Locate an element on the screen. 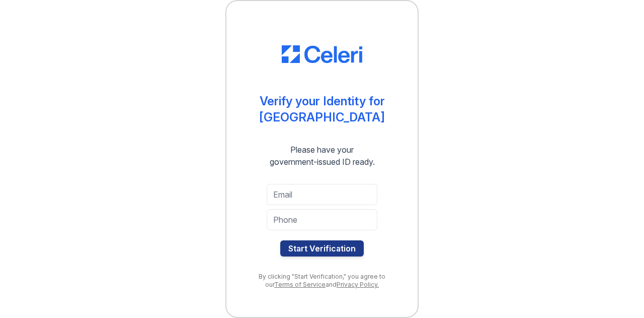 Image resolution: width=644 pixels, height=318 pixels. button: Start Verification is located at coordinates (322, 248).